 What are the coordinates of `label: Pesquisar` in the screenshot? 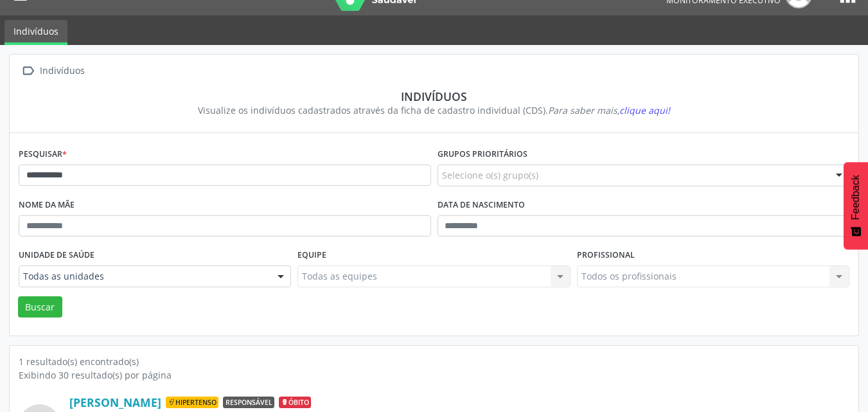 It's located at (43, 154).